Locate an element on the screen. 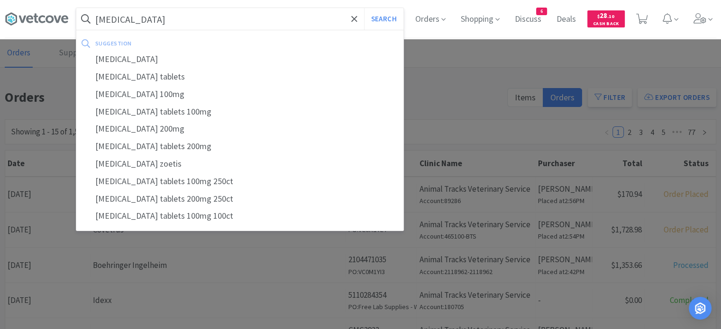 The width and height of the screenshot is (721, 329). a: Discuss6 is located at coordinates (528, 19).